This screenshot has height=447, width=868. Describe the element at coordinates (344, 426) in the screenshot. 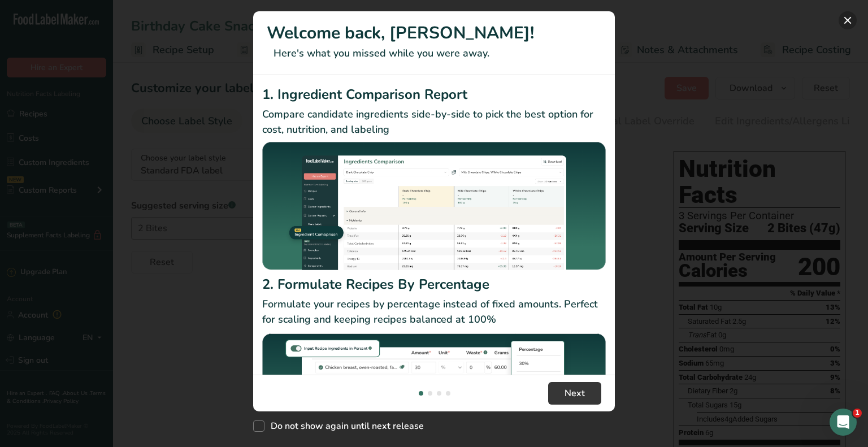

I see `span: Do not show again until next release` at that location.